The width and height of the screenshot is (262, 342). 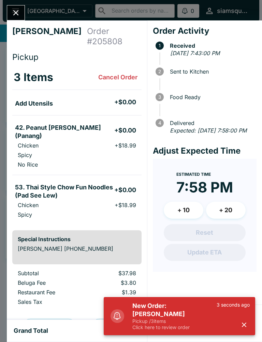 What do you see at coordinates (205, 151) in the screenshot?
I see `h4: Adjust Expected Time` at bounding box center [205, 151].